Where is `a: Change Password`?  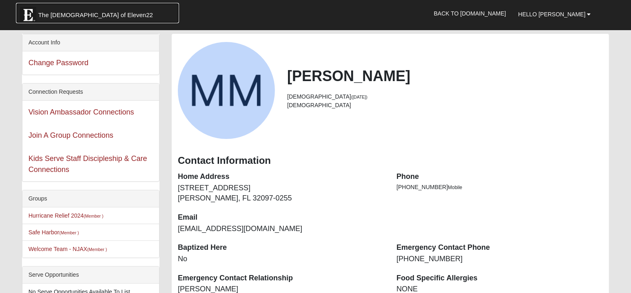 a: Change Password is located at coordinates (58, 63).